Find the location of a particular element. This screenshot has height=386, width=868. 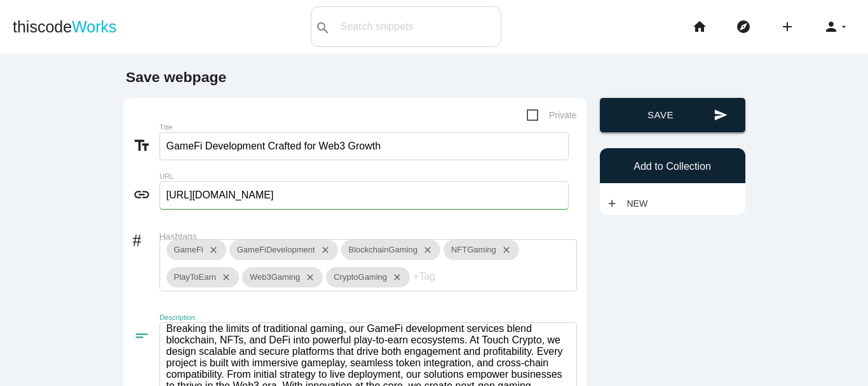

div: Web3Gaming is located at coordinates (282, 277).